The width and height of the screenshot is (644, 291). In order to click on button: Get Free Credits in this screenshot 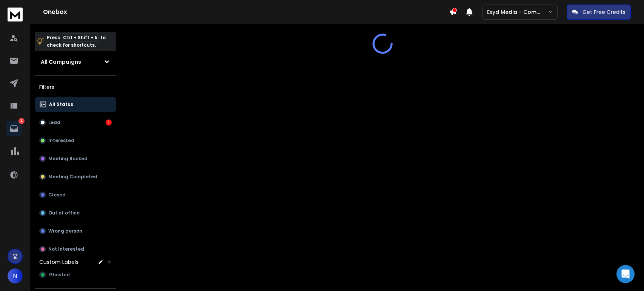, I will do `click(599, 12)`.